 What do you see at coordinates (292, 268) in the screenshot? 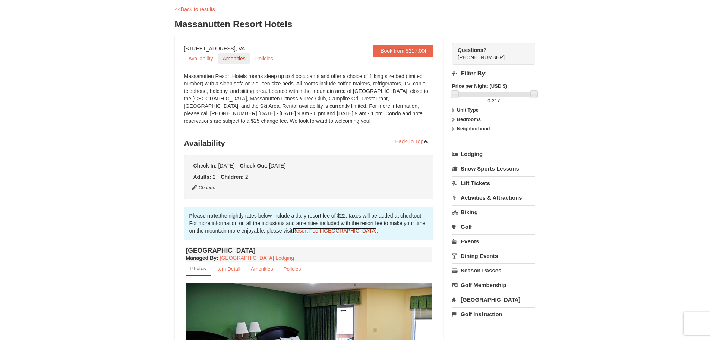
I see `small: Policies` at bounding box center [292, 268].